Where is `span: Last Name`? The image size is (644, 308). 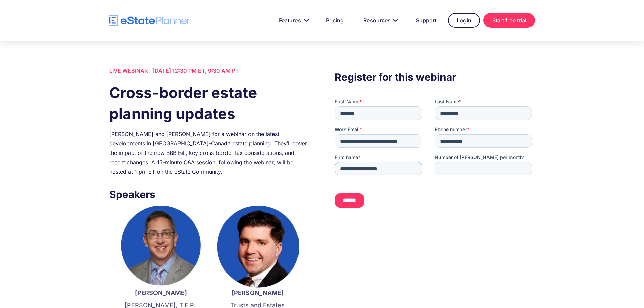 span: Last Name is located at coordinates (112, 3).